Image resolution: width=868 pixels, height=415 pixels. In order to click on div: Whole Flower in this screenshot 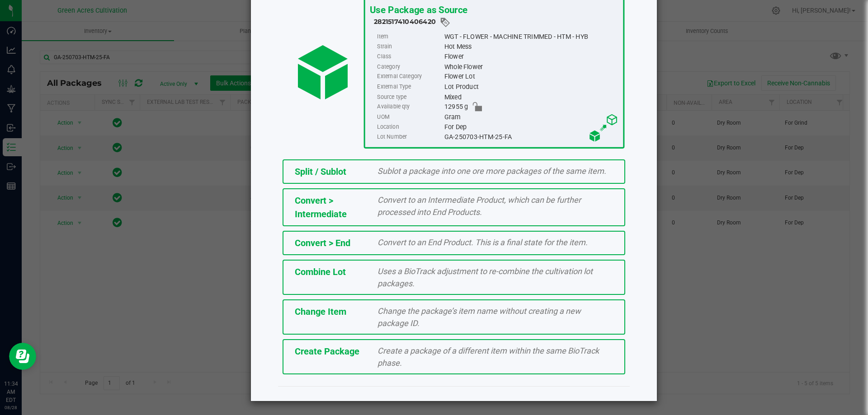, I will do `click(530, 67)`.